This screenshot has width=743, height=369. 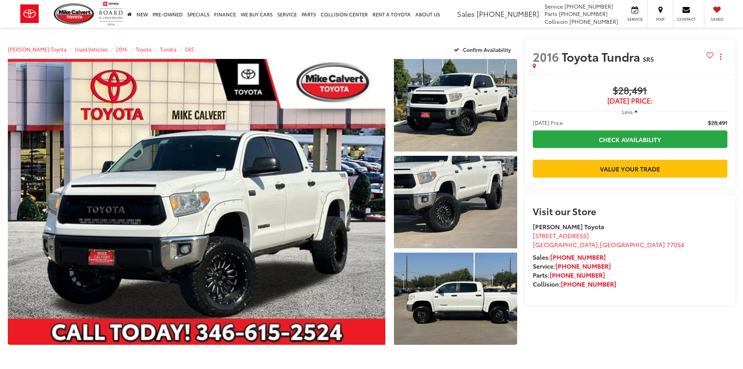 What do you see at coordinates (487, 50) in the screenshot?
I see `span: Confirm Availability` at bounding box center [487, 50].